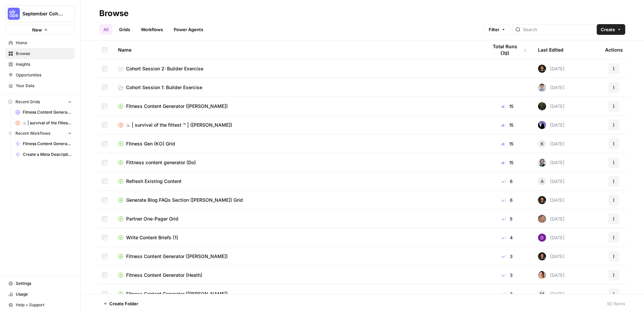  I want to click on span: Refresh Existing Content, so click(154, 181).